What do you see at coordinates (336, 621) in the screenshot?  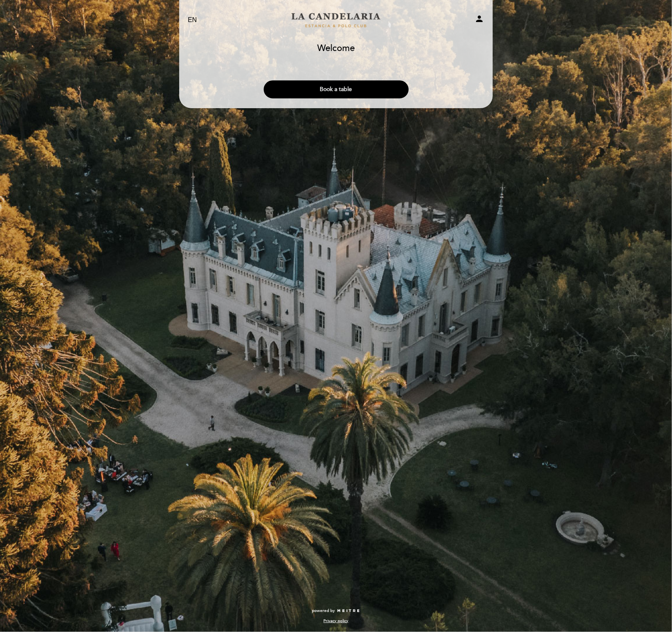 I see `a: Privacy policy` at bounding box center [336, 621].